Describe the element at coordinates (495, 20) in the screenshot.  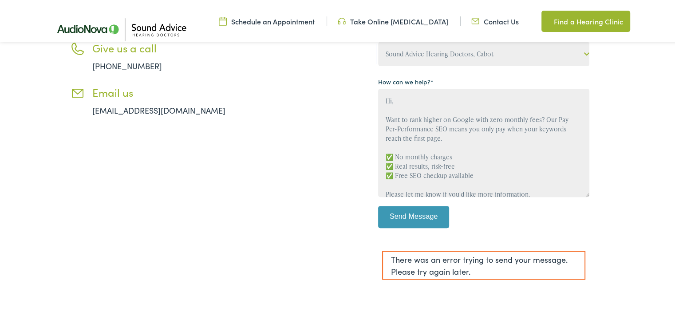
I see `a: Contact Us` at that location.